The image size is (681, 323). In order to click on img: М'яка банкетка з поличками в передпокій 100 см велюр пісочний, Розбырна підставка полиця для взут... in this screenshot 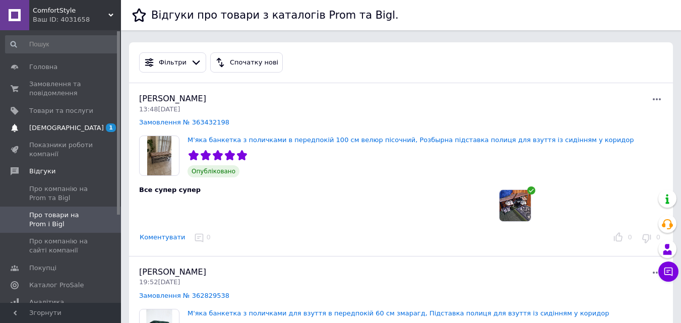, I will do `click(159, 156)`.